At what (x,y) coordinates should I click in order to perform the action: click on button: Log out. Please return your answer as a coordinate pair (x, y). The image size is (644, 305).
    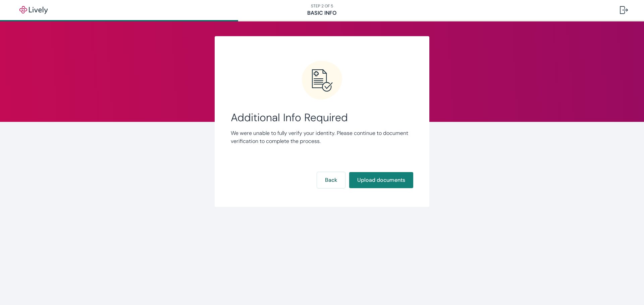
    Looking at the image, I should click on (624, 10).